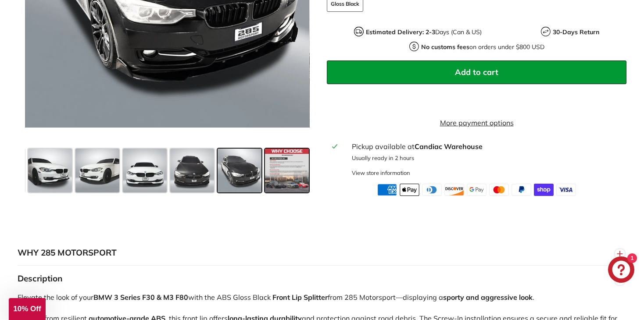  I want to click on strong: No customs fees, so click(445, 47).